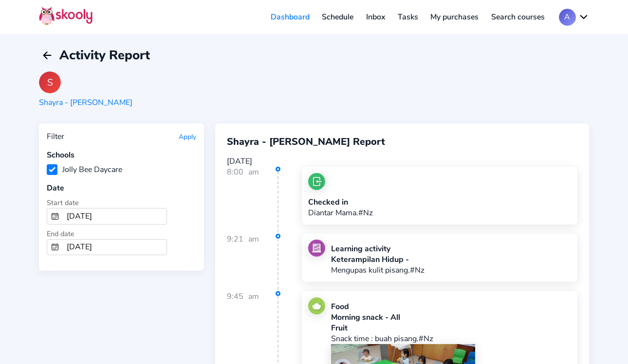 This screenshot has width=628, height=364. What do you see at coordinates (60, 234) in the screenshot?
I see `span: End date` at bounding box center [60, 234].